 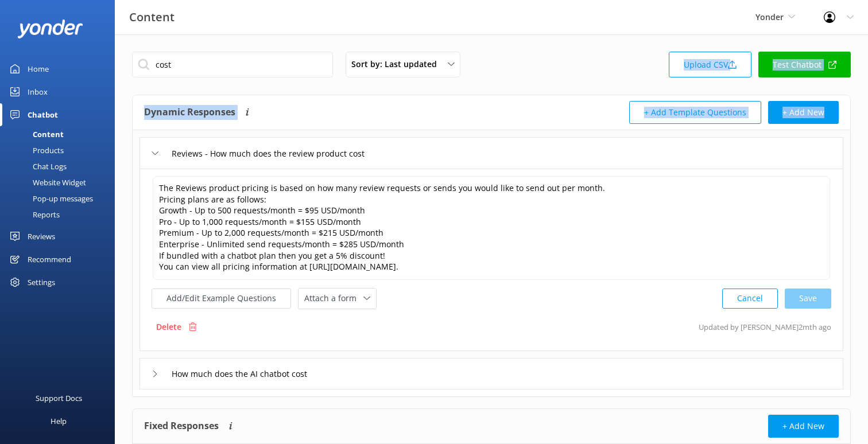 I want to click on span: Sort by: Last updated, so click(x=397, y=64).